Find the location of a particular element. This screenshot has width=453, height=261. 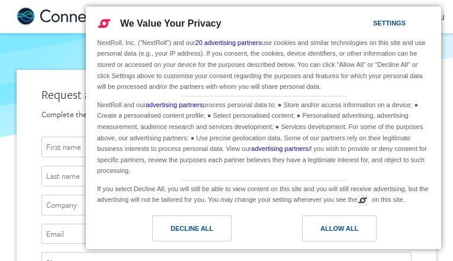

input: First name is located at coordinates (226, 147).